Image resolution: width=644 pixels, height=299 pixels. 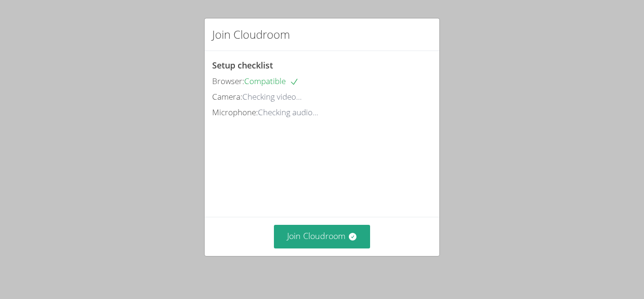 I want to click on span: Checking audio..., so click(x=288, y=112).